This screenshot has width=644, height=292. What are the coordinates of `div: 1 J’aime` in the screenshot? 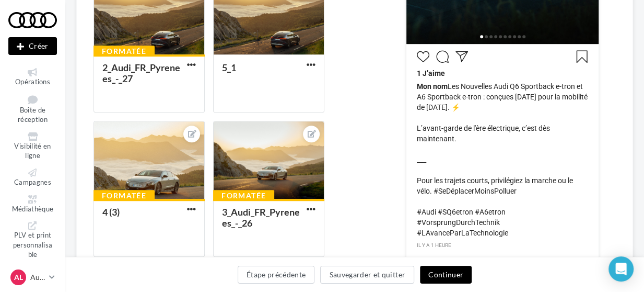 It's located at (502, 74).